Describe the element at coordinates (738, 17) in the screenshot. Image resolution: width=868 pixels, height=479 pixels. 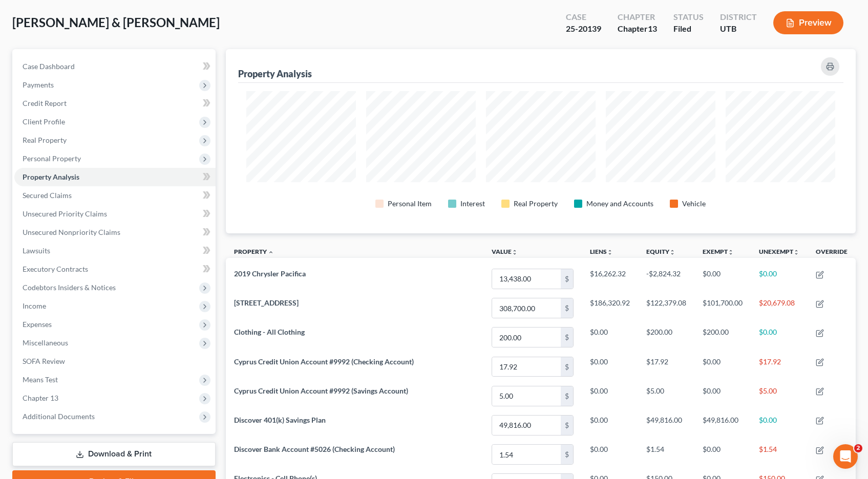
I see `div: District` at that location.